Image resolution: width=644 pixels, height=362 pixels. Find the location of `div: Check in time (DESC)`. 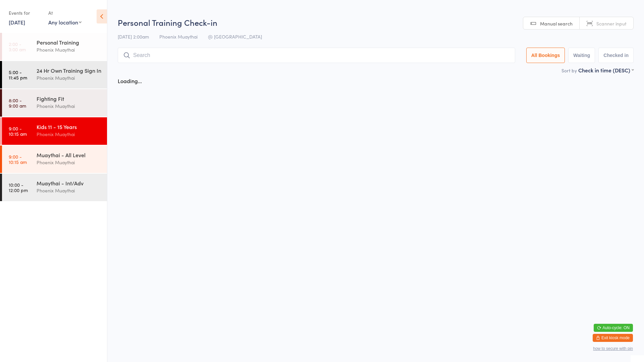

div: Check in time (DESC) is located at coordinates (606, 70).